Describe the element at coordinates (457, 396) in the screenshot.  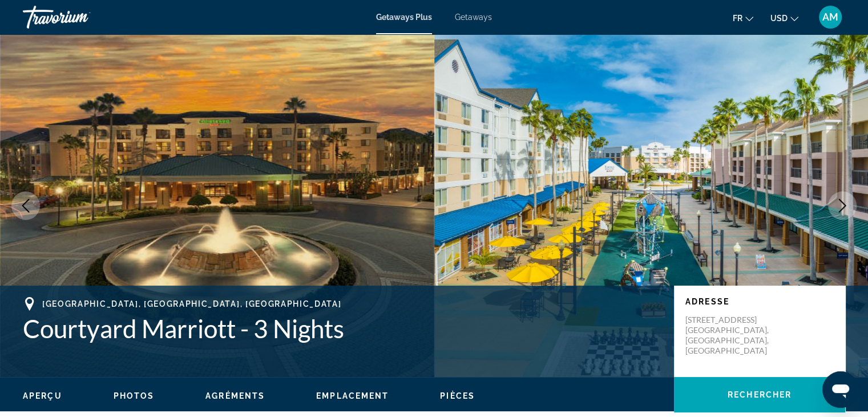
I see `button: Pièces` at that location.